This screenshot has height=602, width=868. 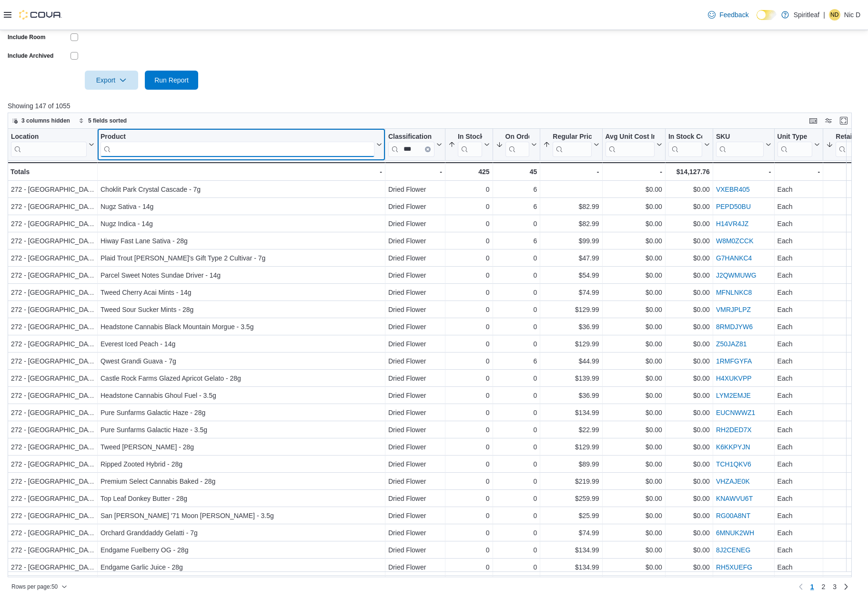 I want to click on a: RG00A8NT, so click(x=733, y=516).